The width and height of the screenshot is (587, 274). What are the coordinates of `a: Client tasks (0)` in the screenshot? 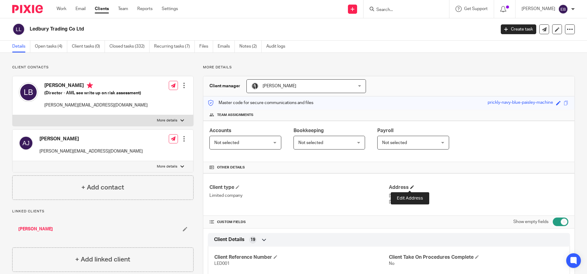 It's located at (88, 46).